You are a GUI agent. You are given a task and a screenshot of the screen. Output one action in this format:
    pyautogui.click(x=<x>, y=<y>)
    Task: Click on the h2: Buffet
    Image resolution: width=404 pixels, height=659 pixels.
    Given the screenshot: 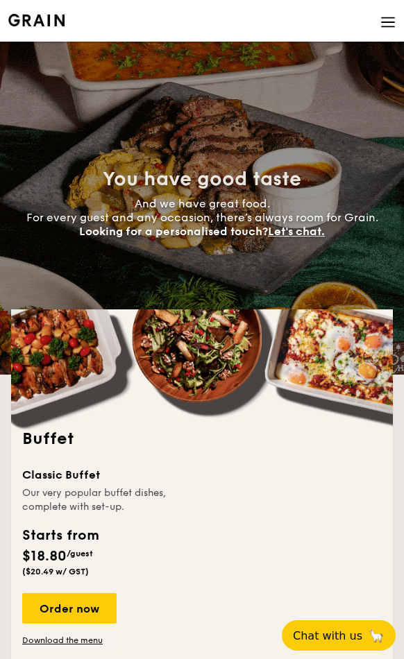 What is the action you would take?
    pyautogui.click(x=202, y=439)
    